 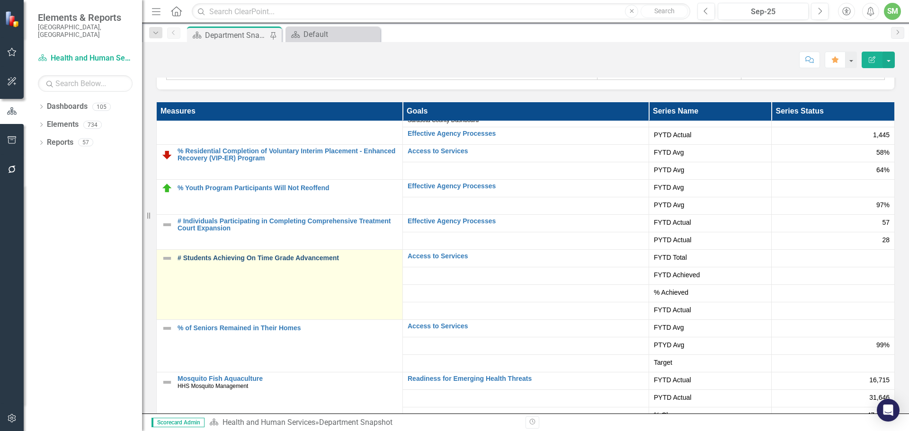 What do you see at coordinates (441, 11) in the screenshot?
I see `input: Search ClearPoint...` at bounding box center [441, 11].